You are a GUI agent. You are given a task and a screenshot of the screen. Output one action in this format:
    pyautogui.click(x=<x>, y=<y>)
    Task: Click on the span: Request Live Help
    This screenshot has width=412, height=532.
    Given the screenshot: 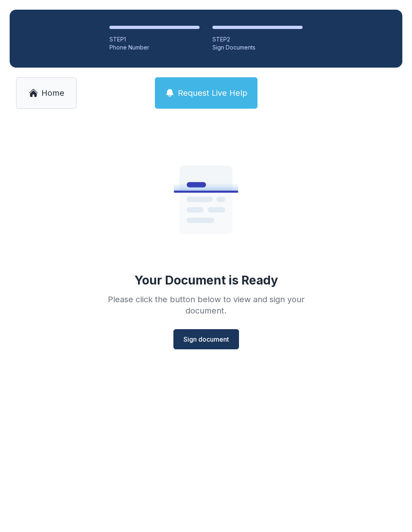 What is the action you would take?
    pyautogui.click(x=213, y=93)
    